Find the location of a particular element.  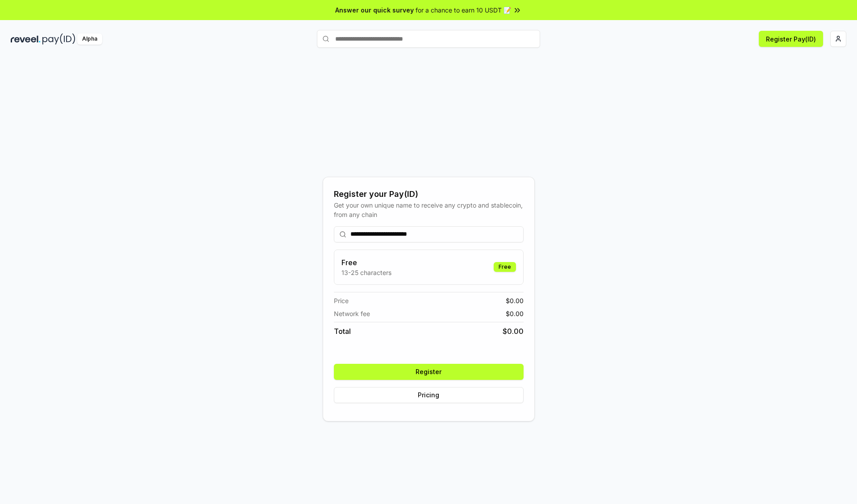

p: 13-25 characters is located at coordinates (367, 273).